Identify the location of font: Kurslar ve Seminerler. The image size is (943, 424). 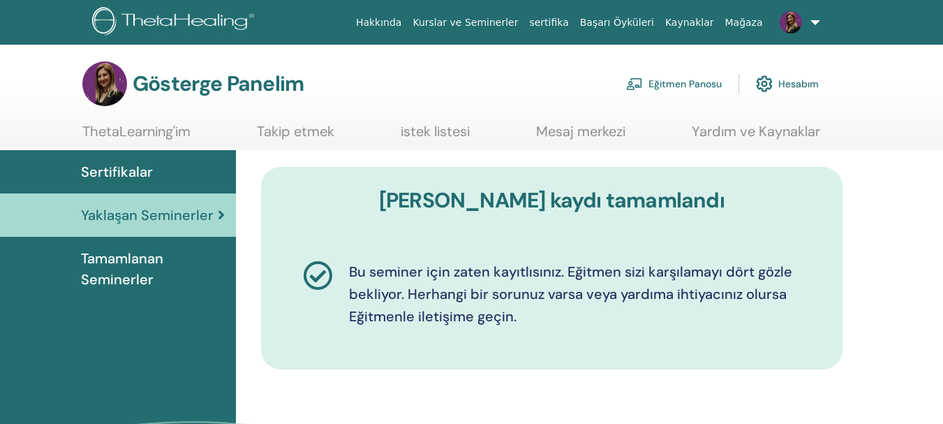
(465, 22).